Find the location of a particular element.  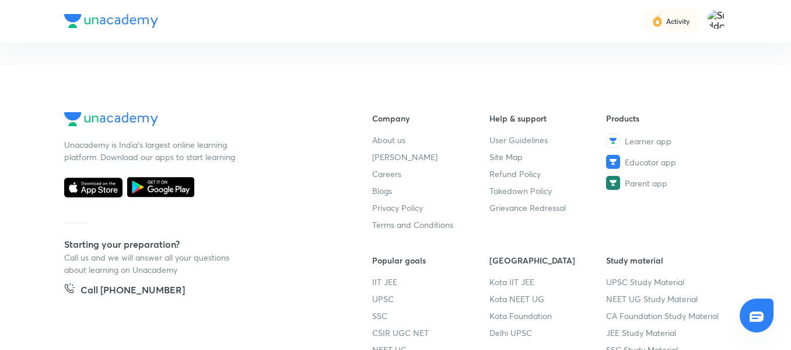

a: UPSC Study Material is located at coordinates (665, 281).